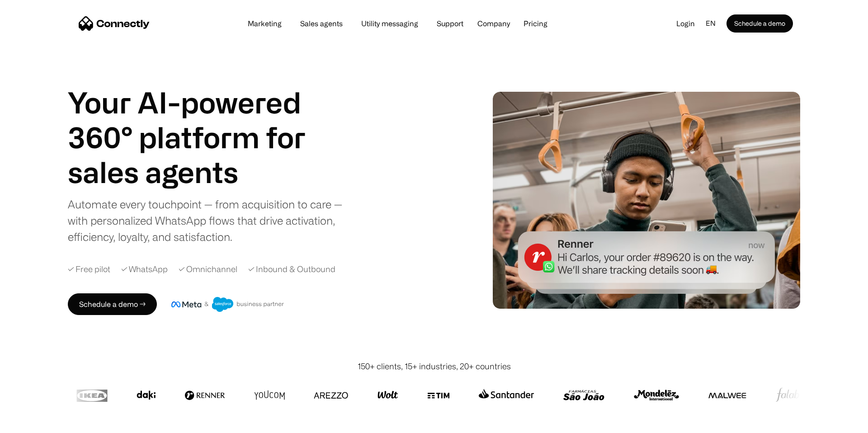 The image size is (868, 433). I want to click on a: Marketing, so click(265, 24).